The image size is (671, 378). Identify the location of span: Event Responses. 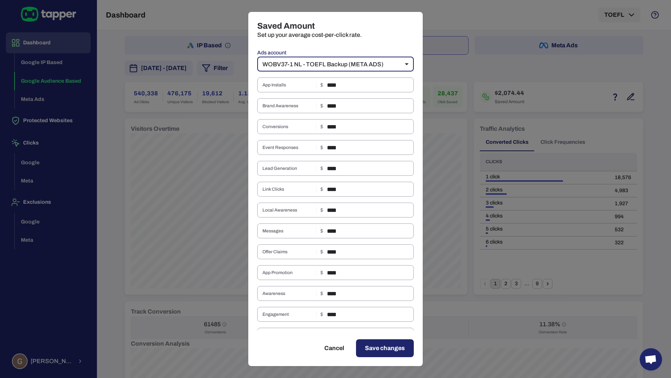
(288, 148).